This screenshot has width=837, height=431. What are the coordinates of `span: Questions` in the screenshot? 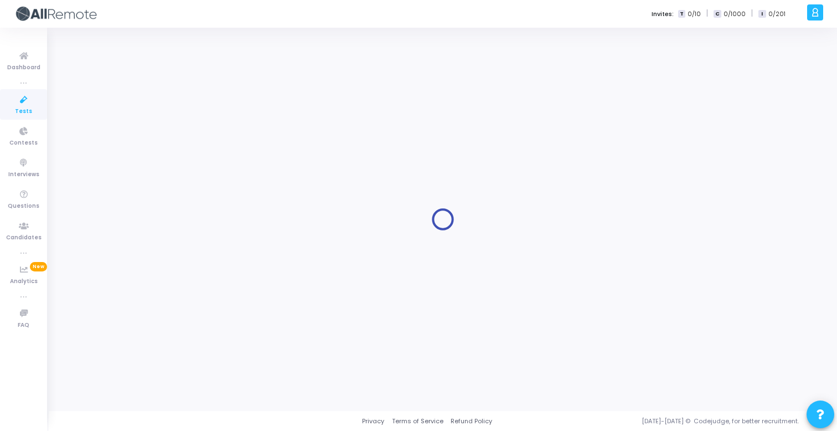 It's located at (23, 206).